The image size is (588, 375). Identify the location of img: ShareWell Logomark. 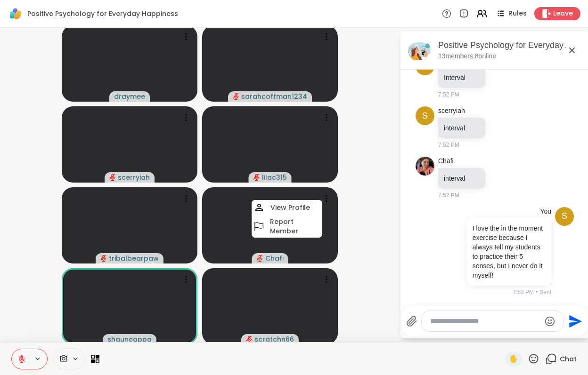
(15, 13).